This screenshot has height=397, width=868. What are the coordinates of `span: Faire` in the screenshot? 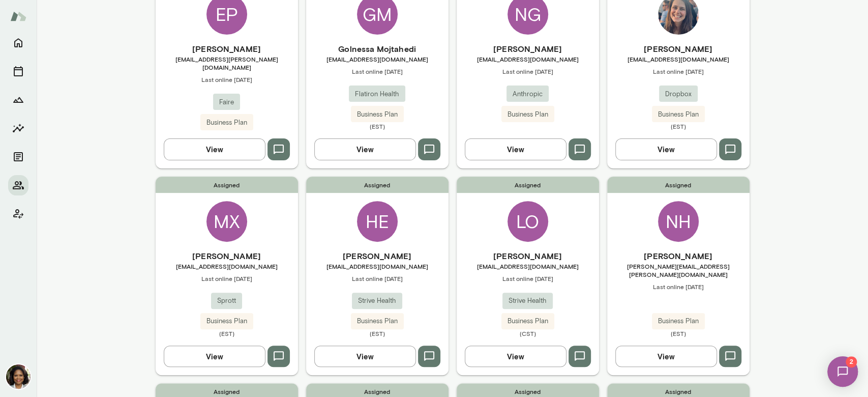 It's located at (226, 103).